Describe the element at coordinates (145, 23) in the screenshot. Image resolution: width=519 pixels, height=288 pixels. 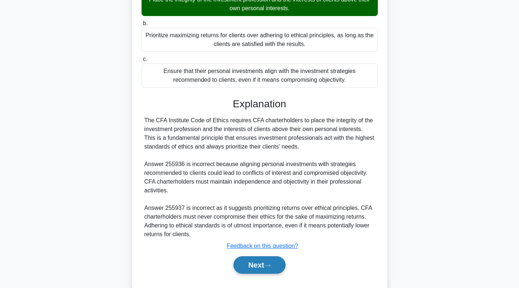
I see `span: b.` at that location.